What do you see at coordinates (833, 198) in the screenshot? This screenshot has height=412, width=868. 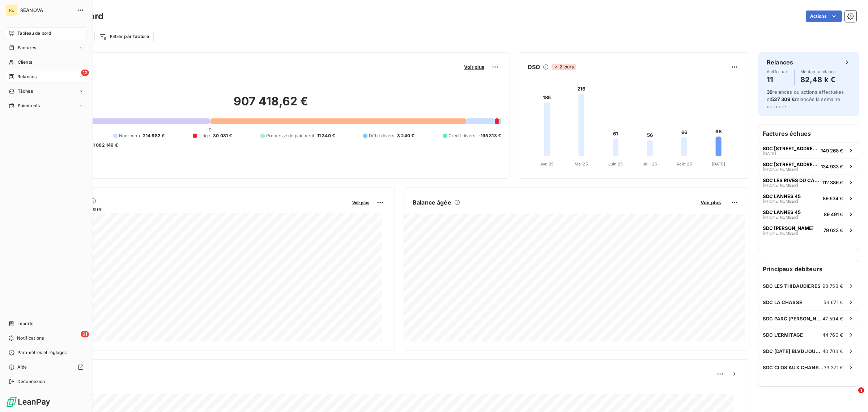 I see `span: 89 634 €` at bounding box center [833, 198].